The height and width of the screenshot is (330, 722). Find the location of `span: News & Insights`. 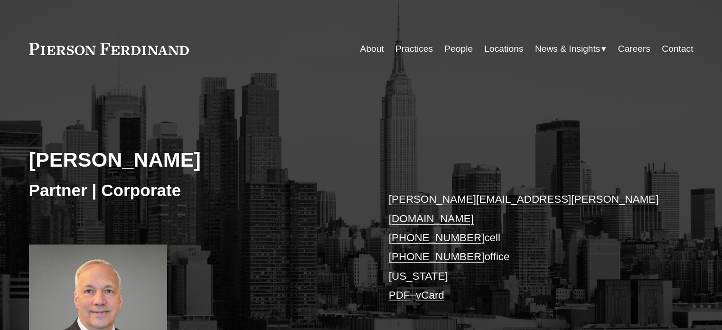

span: News & Insights is located at coordinates (568, 49).